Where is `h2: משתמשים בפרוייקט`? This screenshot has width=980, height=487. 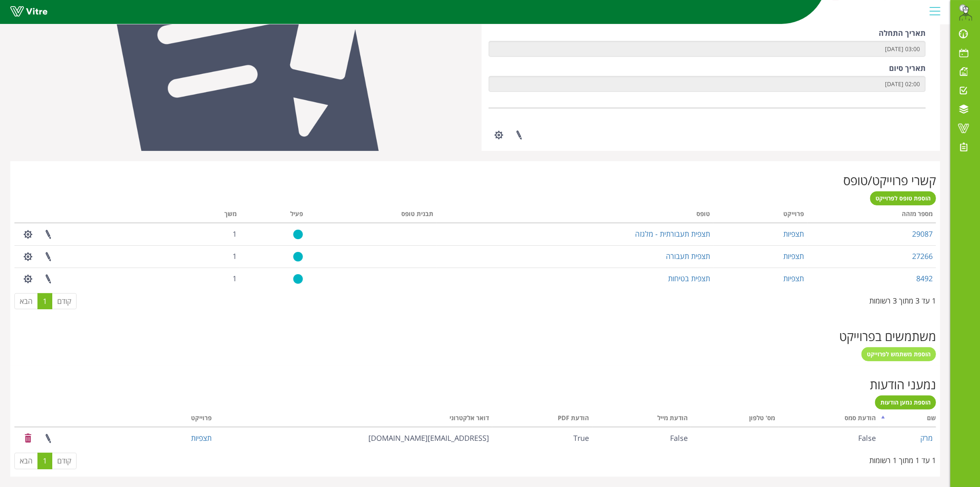 h2: משתמשים בפרוייקט is located at coordinates (475, 336).